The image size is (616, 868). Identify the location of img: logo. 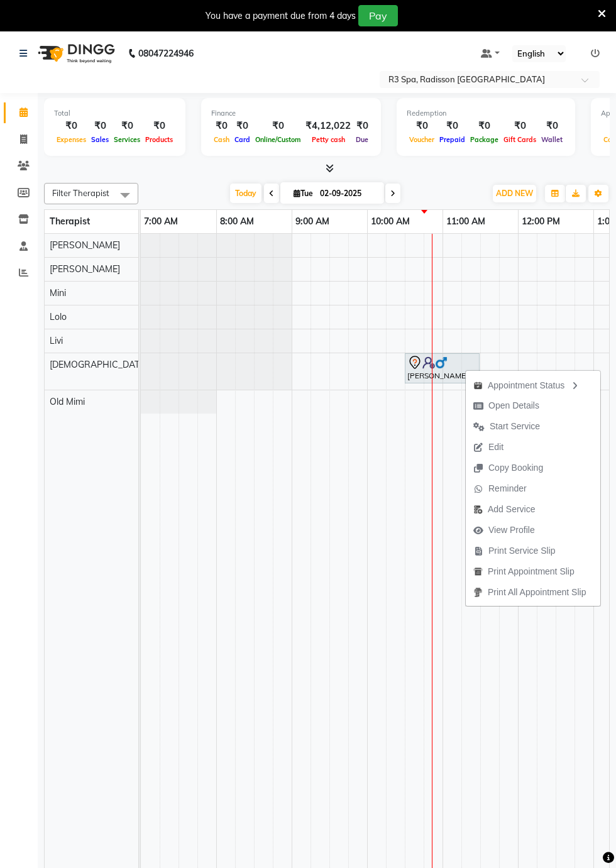
(75, 54).